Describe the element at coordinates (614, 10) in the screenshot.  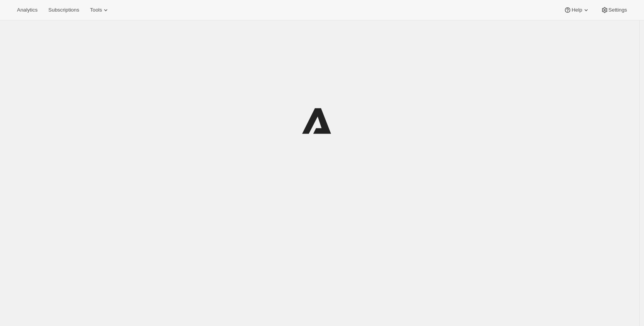
I see `button: Settings` at that location.